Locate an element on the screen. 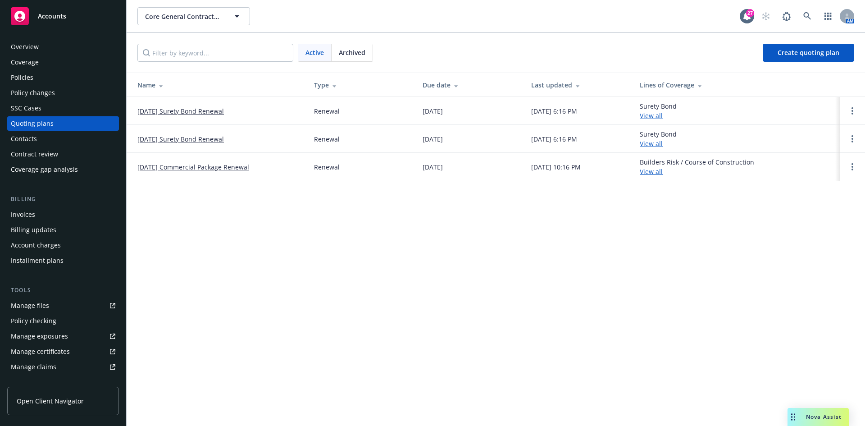 The height and width of the screenshot is (426, 865). a: Account charges is located at coordinates (63, 245).